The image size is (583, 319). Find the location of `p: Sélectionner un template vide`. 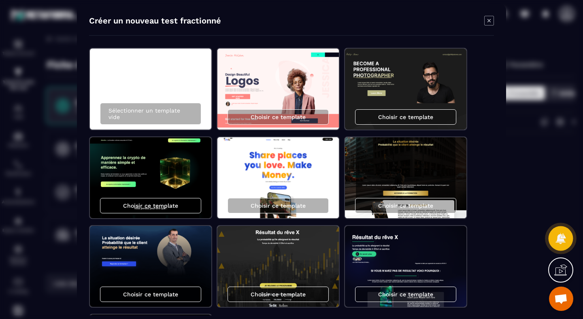

p: Sélectionner un template vide is located at coordinates (151, 114).